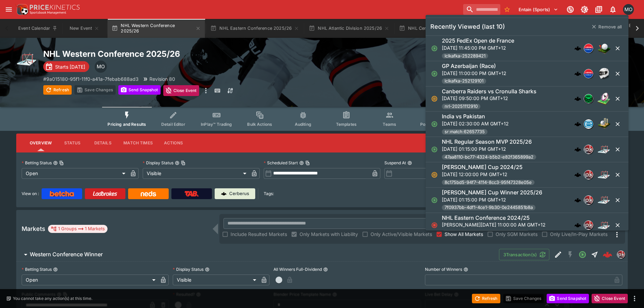 The width and height of the screenshot is (644, 308). I want to click on button: Notifications, so click(613, 9).